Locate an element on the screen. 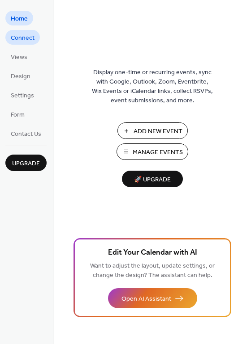 The width and height of the screenshot is (251, 344). button: 🚀 Upgrade is located at coordinates (152, 179).